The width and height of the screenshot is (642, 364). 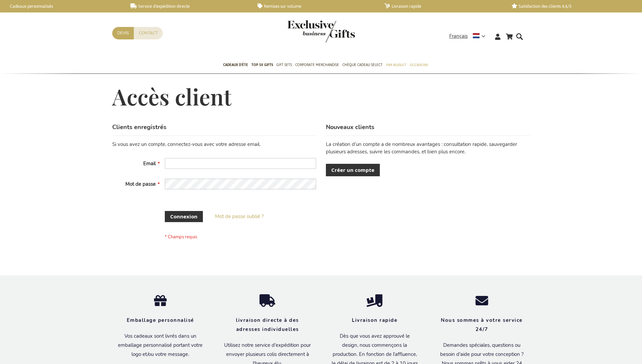 I want to click on a: TOP 50 Gifts, so click(x=262, y=65).